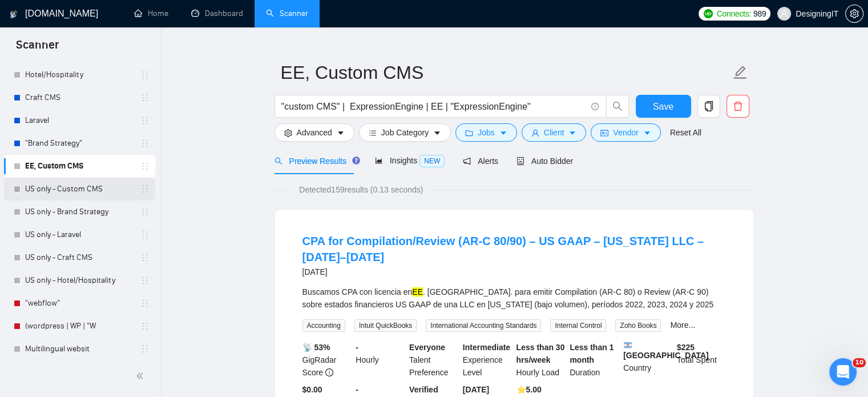 Image resolution: width=868 pixels, height=397 pixels. Describe the element at coordinates (591, 353) in the screenshot. I see `b: Less than 1 month` at that location.